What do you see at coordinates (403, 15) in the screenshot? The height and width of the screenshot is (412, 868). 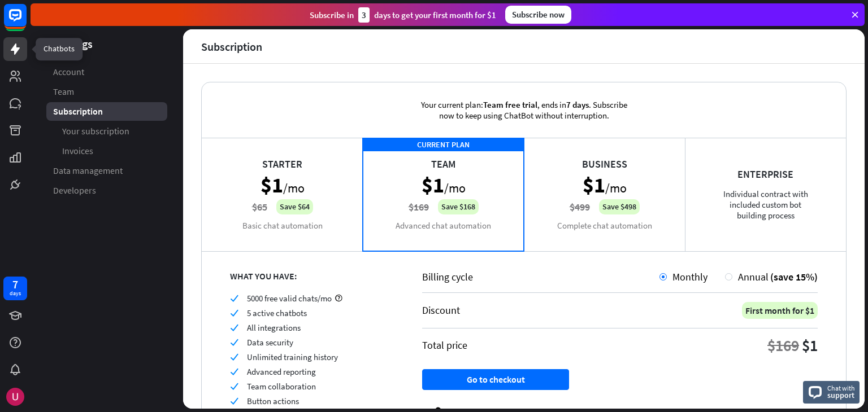 I see `div: Subscribe in days to get your first month for $1` at bounding box center [403, 15].